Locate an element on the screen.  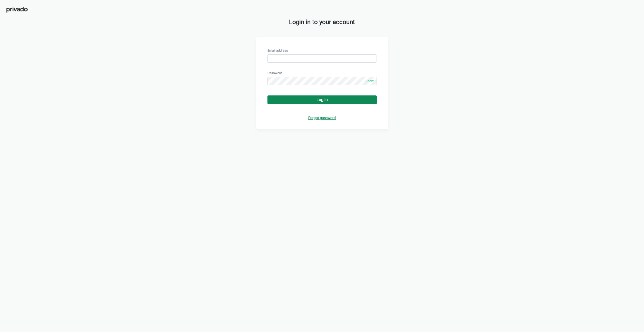
div: Email address is located at coordinates (322, 51).